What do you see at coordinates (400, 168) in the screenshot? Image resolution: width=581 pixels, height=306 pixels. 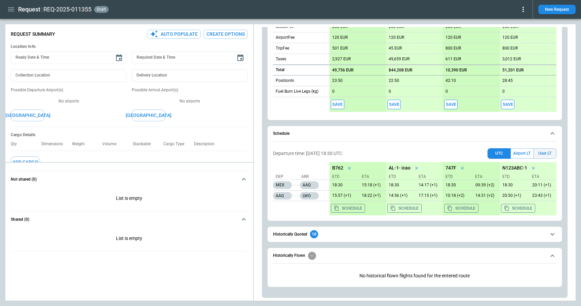 I see `p: AL-1- icao` at bounding box center [400, 168].